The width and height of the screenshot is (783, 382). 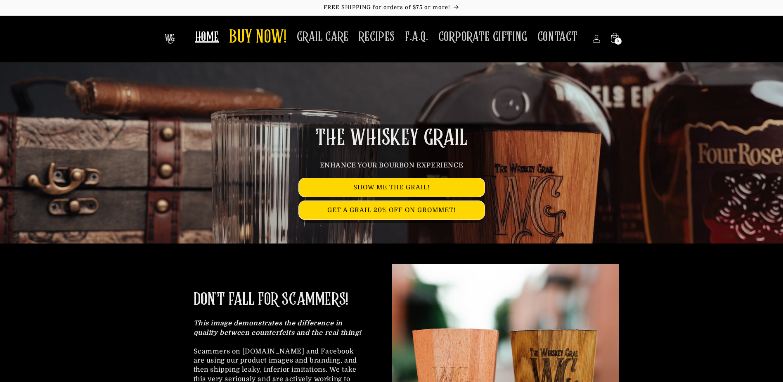 What do you see at coordinates (417, 37) in the screenshot?
I see `a: F.A.Q.` at bounding box center [417, 37].